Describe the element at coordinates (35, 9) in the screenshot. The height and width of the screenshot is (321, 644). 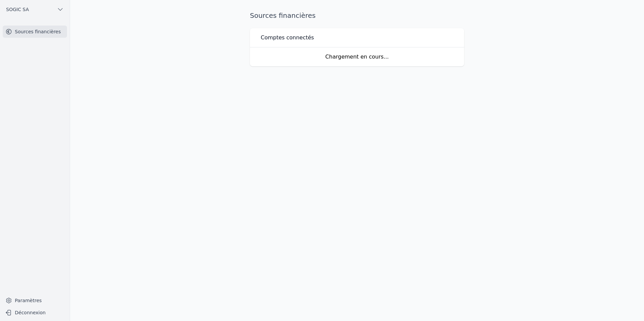
I see `button: SOGIC SA` at that location.